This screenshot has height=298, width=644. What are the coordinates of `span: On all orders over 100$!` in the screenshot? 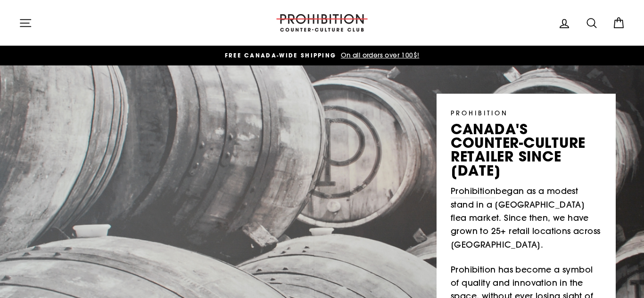 It's located at (379, 55).